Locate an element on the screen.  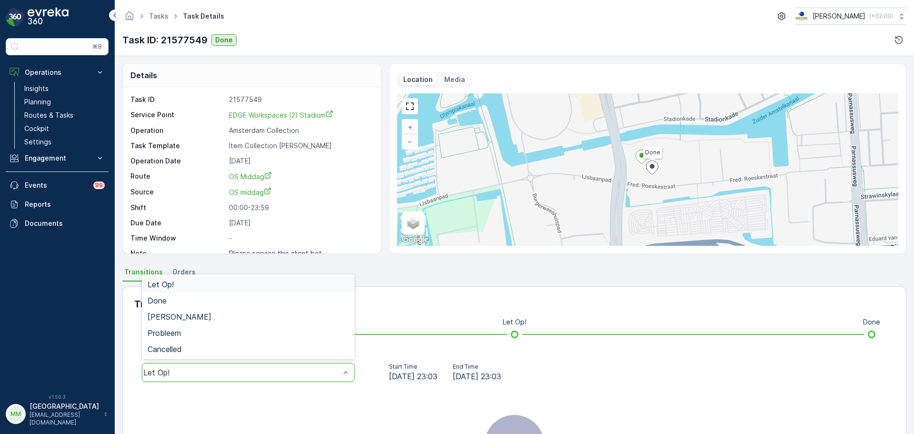
p: Cockpit is located at coordinates (37, 129).